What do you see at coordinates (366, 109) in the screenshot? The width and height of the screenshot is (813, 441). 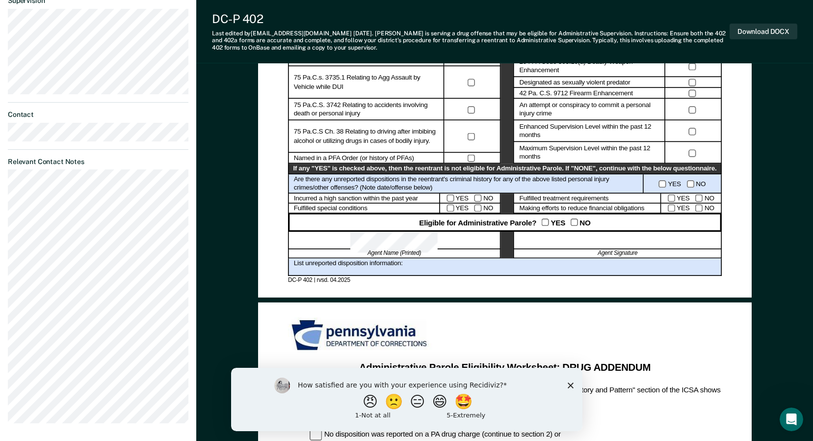 I see `label: 75 Pa.C.S. 3742 Relating to accidents involving death or personal injury` at bounding box center [366, 109].